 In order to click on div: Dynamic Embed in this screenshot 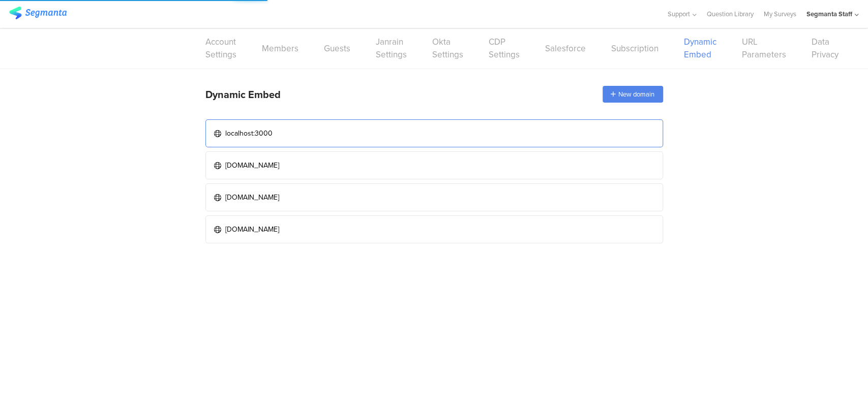, I will do `click(243, 95)`.